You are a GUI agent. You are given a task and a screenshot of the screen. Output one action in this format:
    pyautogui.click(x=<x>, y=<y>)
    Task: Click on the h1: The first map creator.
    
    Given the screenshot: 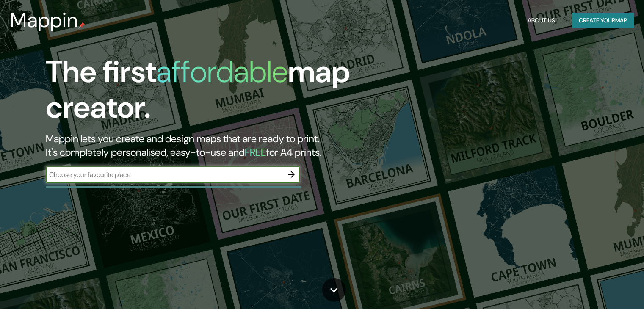 What is the action you would take?
    pyautogui.click(x=207, y=93)
    